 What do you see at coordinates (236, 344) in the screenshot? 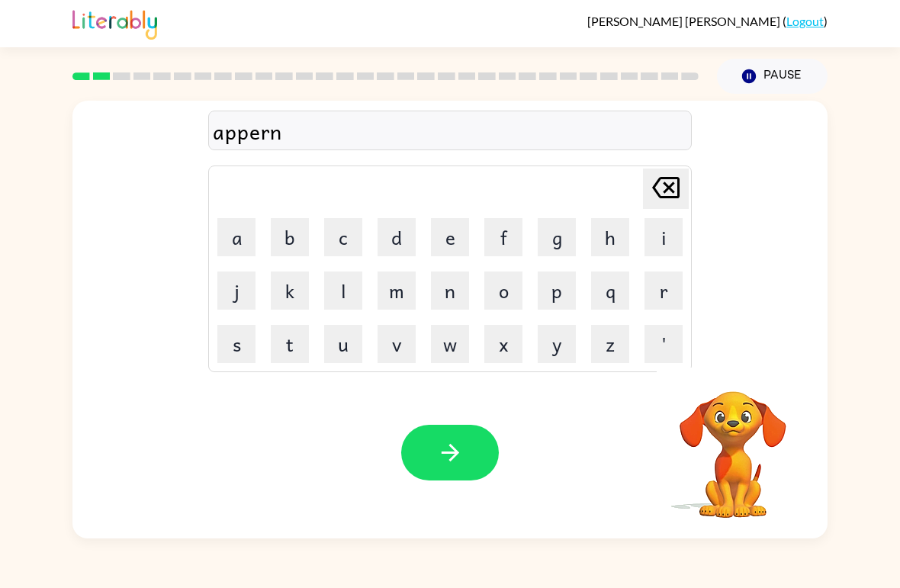
I see `button: s` at bounding box center [236, 344].